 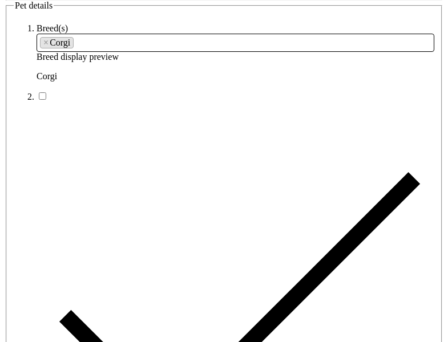 What do you see at coordinates (235, 76) in the screenshot?
I see `p: Corgi` at bounding box center [235, 76].